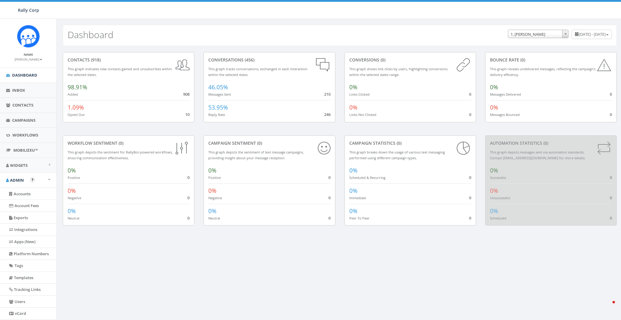  What do you see at coordinates (95, 60) in the screenshot?
I see `span: (918)` at bounding box center [95, 60].